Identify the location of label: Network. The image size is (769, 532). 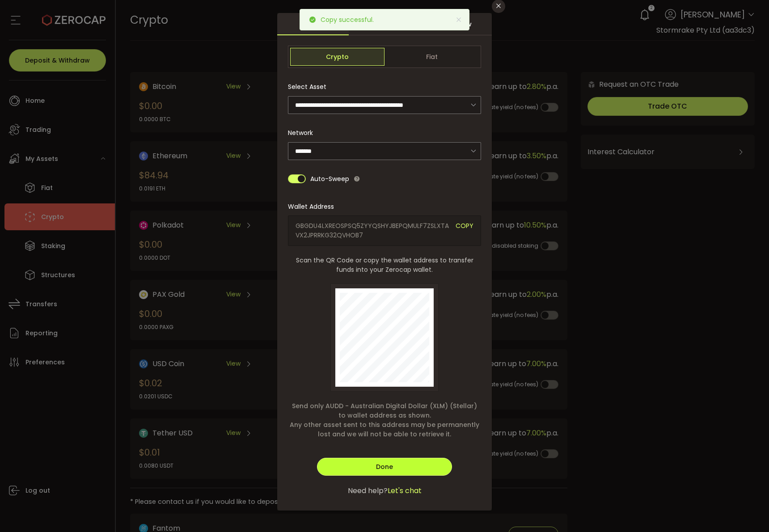
(303, 133).